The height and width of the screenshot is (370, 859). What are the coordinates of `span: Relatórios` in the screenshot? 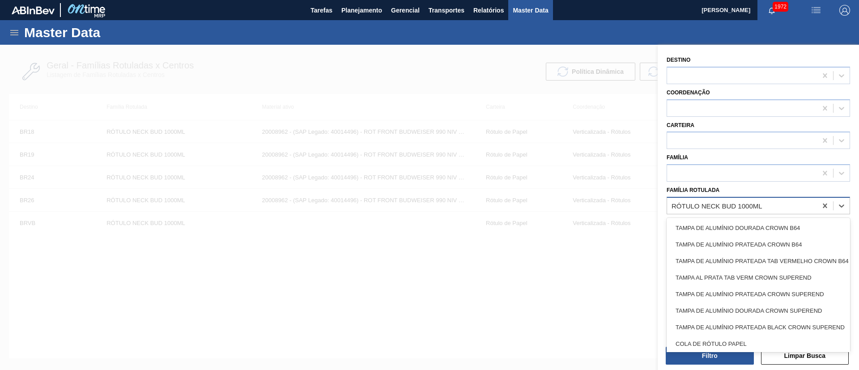 It's located at (489, 10).